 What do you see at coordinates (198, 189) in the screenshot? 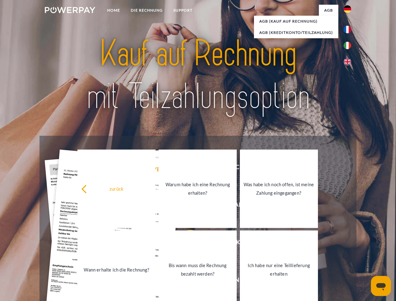
I see `div: Warum habe ich eine Rechnung erhalten?` at bounding box center [198, 189].